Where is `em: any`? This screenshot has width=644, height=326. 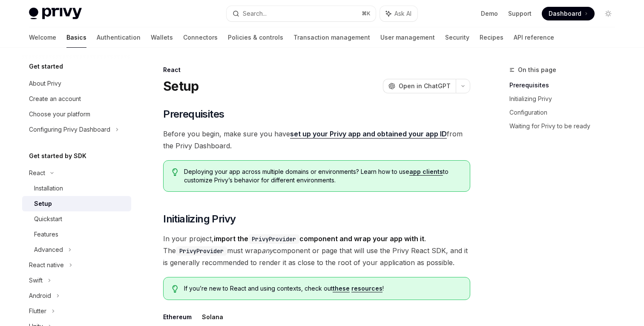
em: any is located at coordinates (267, 250).